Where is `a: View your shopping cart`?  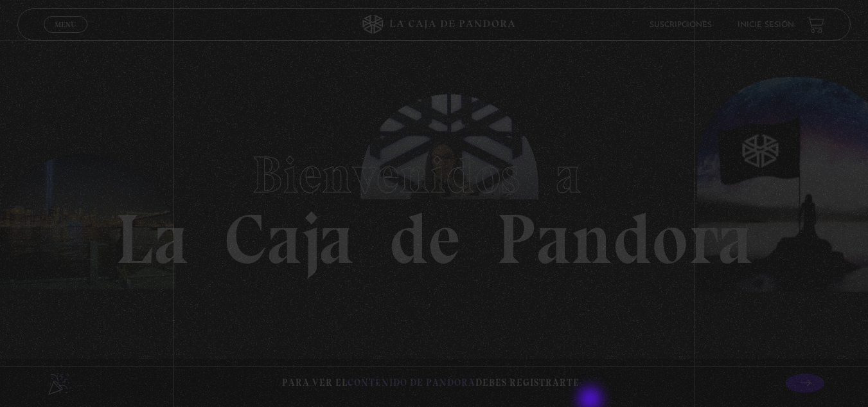 a: View your shopping cart is located at coordinates (815, 24).